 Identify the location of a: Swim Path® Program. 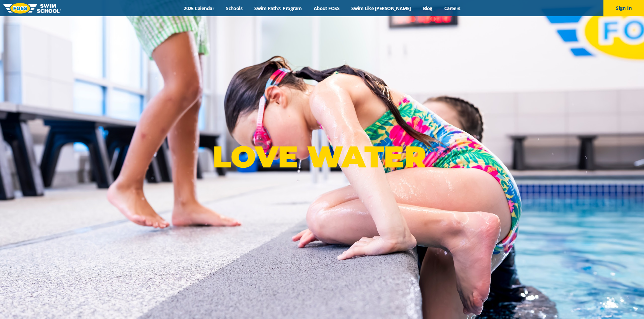
(278, 8).